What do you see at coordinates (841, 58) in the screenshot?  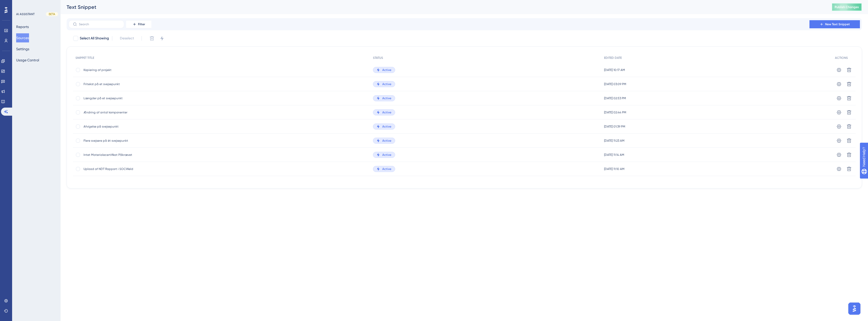 I see `span: ACTIONS` at bounding box center [841, 58].